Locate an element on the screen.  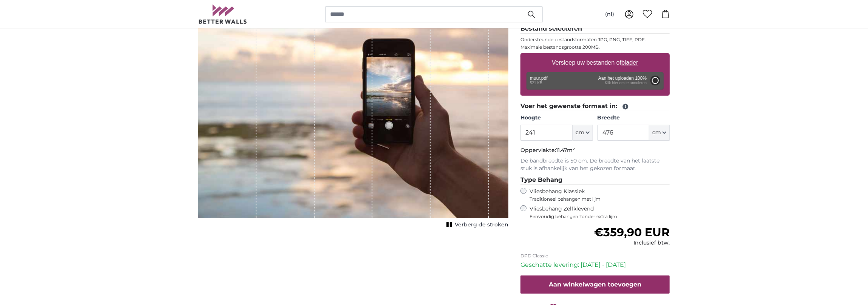
button: Aan winkelwagen toevoegen is located at coordinates (595, 284).